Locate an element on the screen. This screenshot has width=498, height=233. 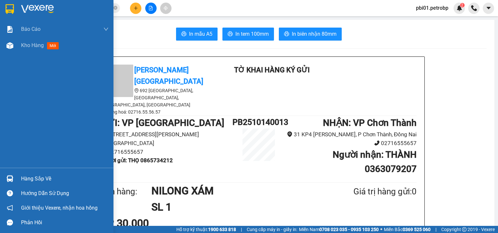
span: down is located at coordinates (106, 29).